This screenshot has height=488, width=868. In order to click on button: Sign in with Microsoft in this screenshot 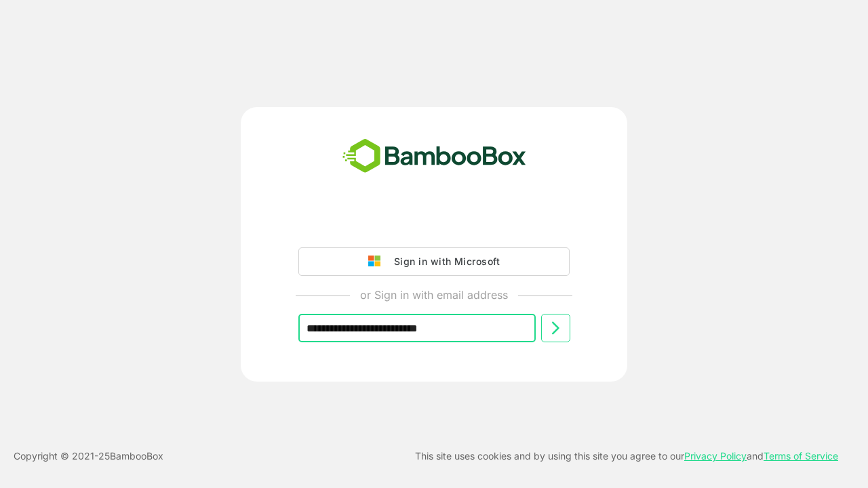, I will do `click(434, 261)`.